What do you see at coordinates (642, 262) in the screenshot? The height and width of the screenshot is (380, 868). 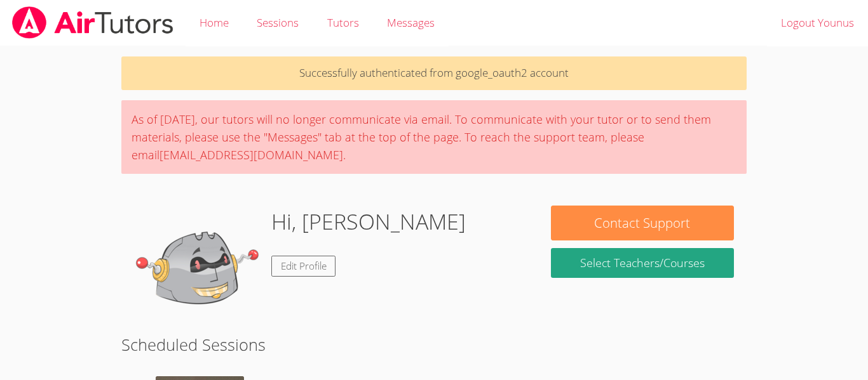 I see `a: Select Teachers/Courses` at bounding box center [642, 262].